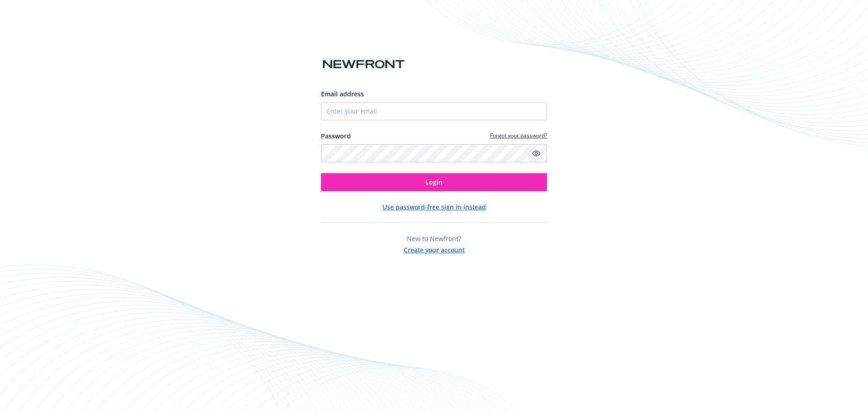  What do you see at coordinates (434, 207) in the screenshot?
I see `button: Use password-free sign in instead` at bounding box center [434, 207].